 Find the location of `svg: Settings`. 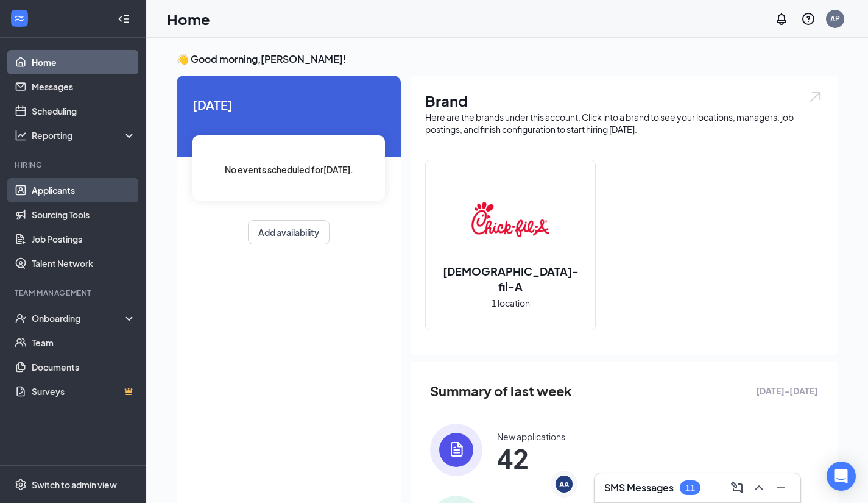

svg: Settings is located at coordinates (21, 485).